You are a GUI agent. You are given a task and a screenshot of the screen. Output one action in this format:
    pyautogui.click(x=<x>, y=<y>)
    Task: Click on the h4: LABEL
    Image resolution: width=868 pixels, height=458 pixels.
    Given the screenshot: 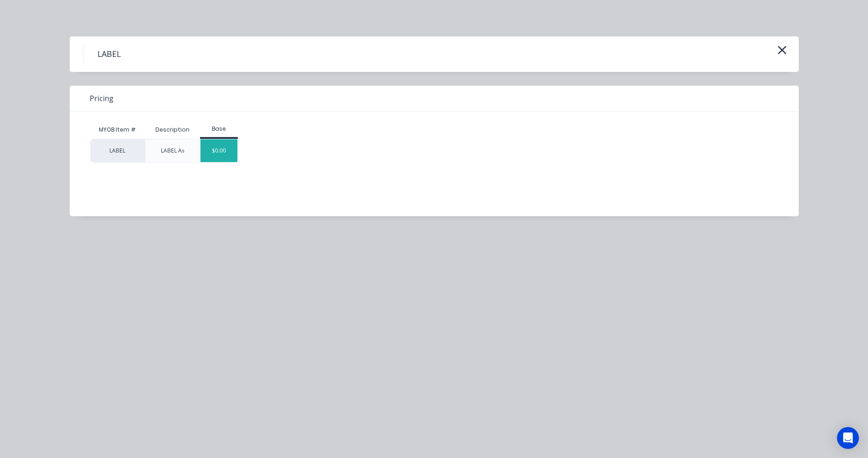 What is the action you would take?
    pyautogui.click(x=109, y=55)
    